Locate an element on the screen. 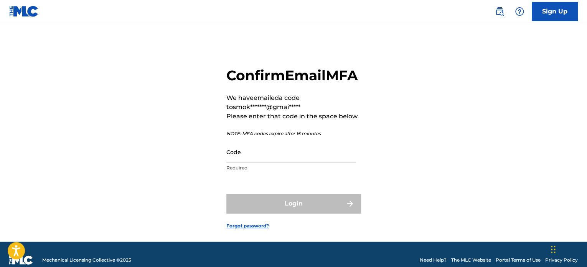 This screenshot has width=587, height=267. img: help is located at coordinates (520, 12).